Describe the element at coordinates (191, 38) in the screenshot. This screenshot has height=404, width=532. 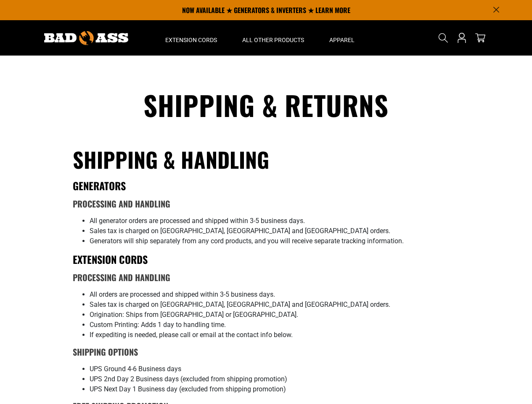
I see `summary: Extension Cords` at that location.